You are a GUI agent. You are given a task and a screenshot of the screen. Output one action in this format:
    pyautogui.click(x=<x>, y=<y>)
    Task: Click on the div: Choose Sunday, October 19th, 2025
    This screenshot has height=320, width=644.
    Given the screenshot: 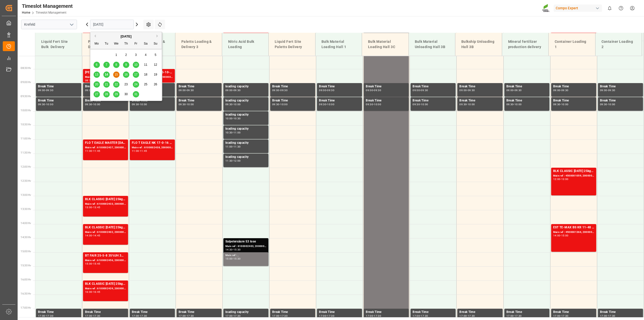 What is the action you would take?
    pyautogui.click(x=156, y=74)
    